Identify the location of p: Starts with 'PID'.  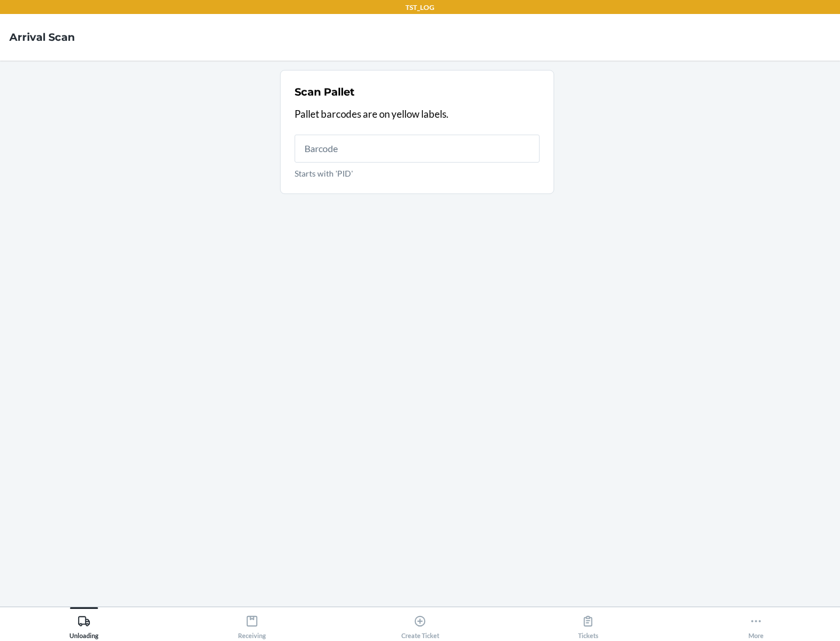
(417, 173).